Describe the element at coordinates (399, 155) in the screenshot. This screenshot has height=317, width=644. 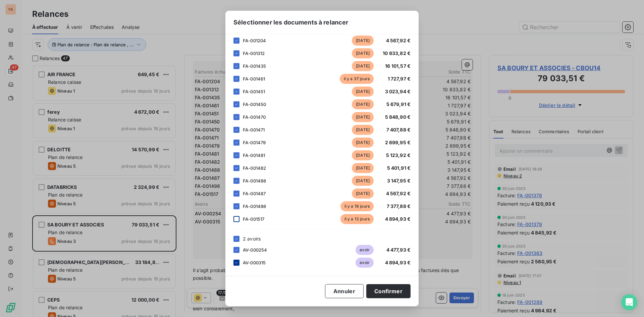
I see `span: 5 123,92 €` at that location.